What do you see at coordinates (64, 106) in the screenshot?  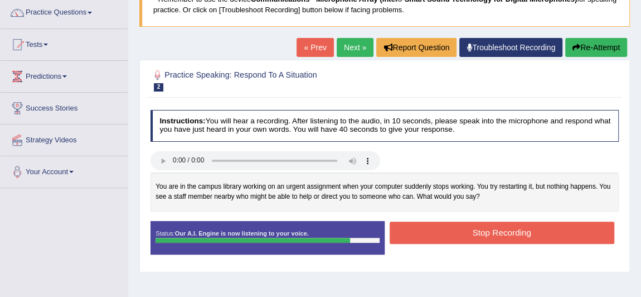 I see `a: Success Stories` at bounding box center [64, 106].